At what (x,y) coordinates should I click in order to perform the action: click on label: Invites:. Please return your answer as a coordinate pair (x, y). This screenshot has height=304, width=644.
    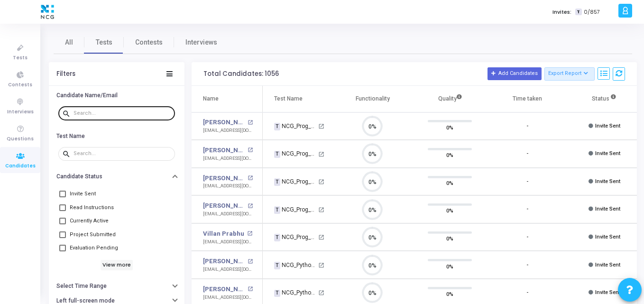
    Looking at the image, I should click on (562, 12).